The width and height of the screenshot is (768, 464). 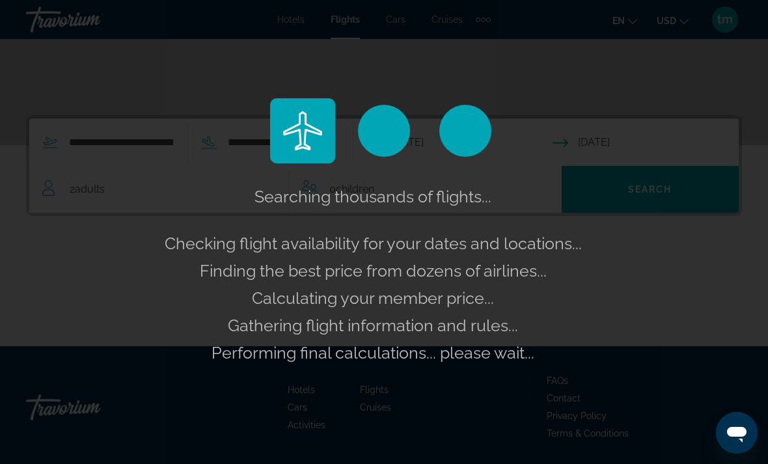 What do you see at coordinates (373, 298) in the screenshot?
I see `span: Calculating your member price...` at bounding box center [373, 298].